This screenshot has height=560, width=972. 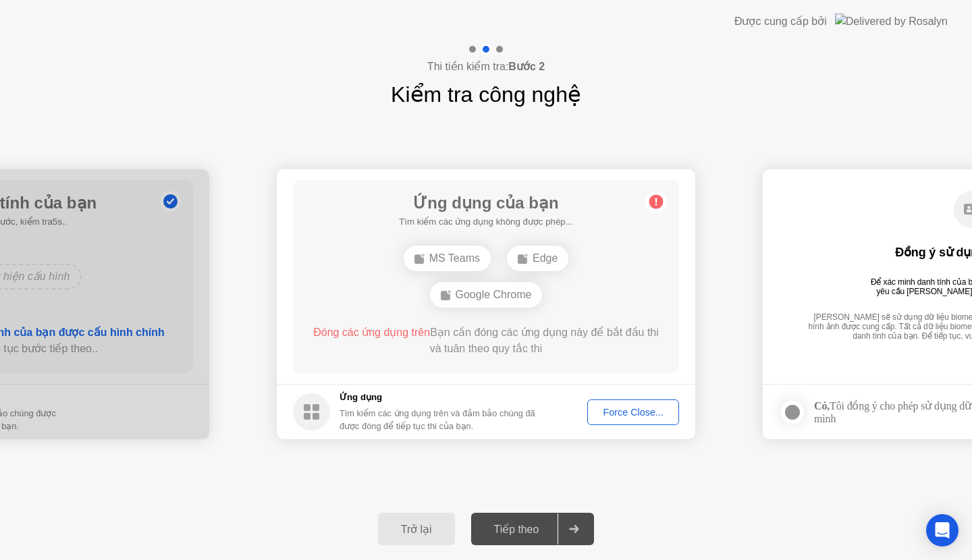 What do you see at coordinates (891, 21) in the screenshot?
I see `img: Delivered by Rosalyn` at bounding box center [891, 21].